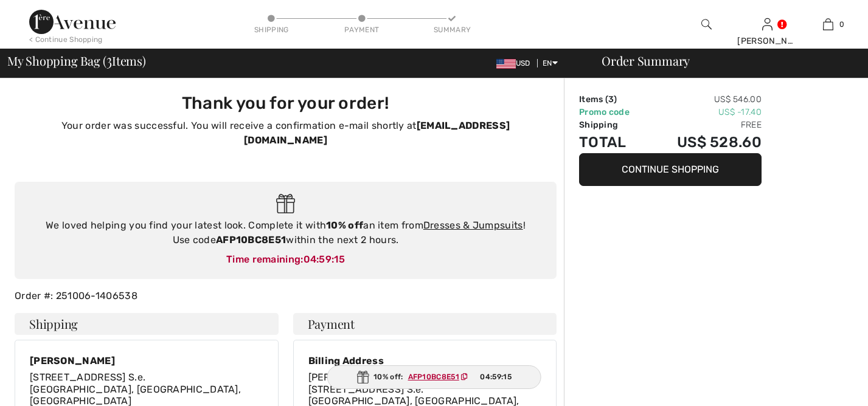 This screenshot has width=868, height=406. What do you see at coordinates (842, 24) in the screenshot?
I see `span: 0` at bounding box center [842, 24].